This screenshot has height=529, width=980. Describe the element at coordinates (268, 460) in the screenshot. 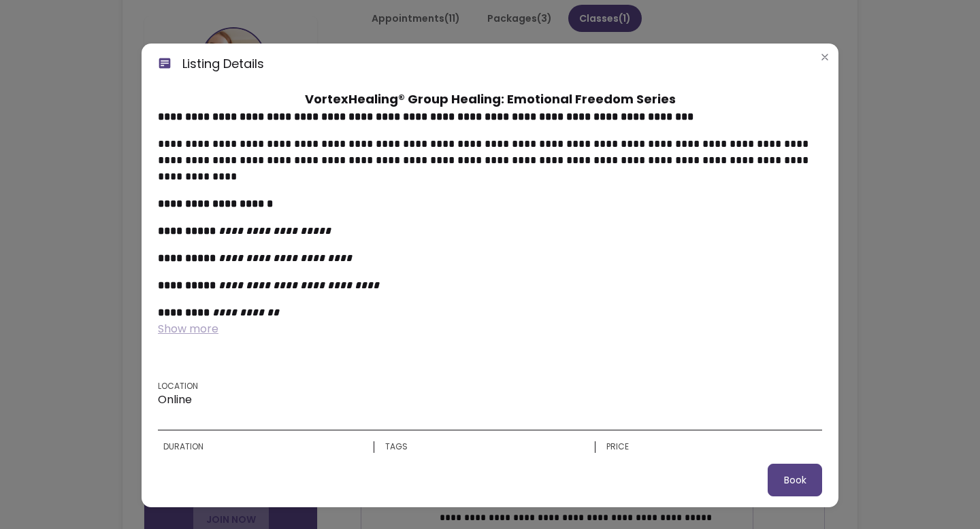

I see `p: 1 hour 30 mins` at that location.